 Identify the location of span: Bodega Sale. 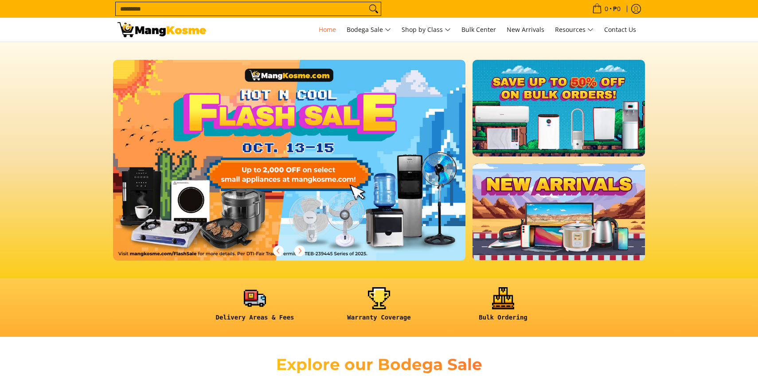
(369, 30).